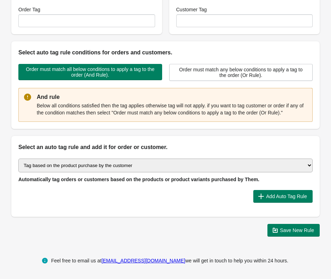 The width and height of the screenshot is (331, 279). I want to click on span: Save New Rule, so click(297, 230).